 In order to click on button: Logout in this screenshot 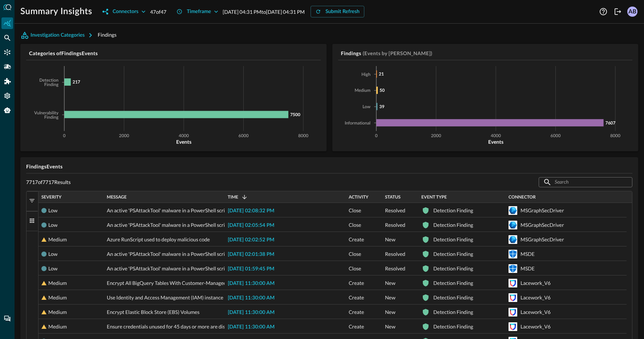, I will do `click(618, 12)`.